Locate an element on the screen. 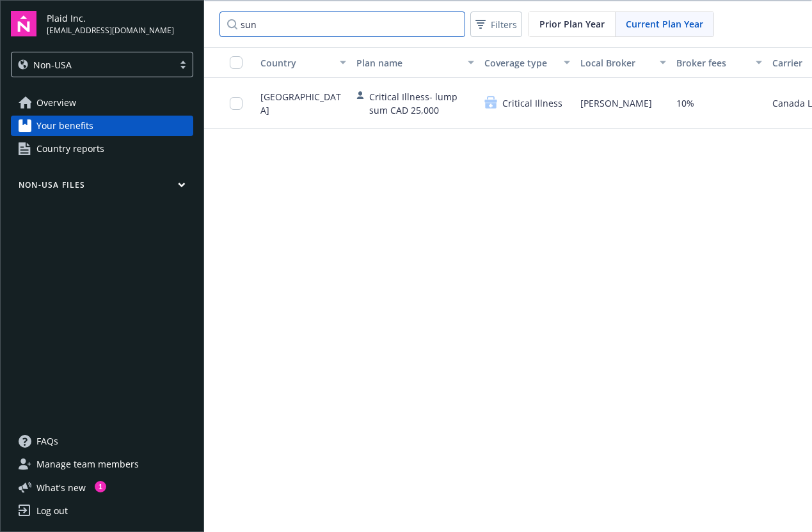  div: Local Broker is located at coordinates (616, 63).